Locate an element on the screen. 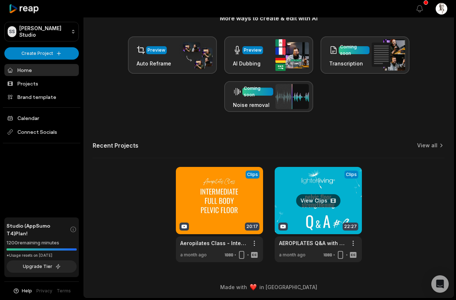 The height and width of the screenshot is (300, 456). img: ai_dubbing.png is located at coordinates (292, 55).